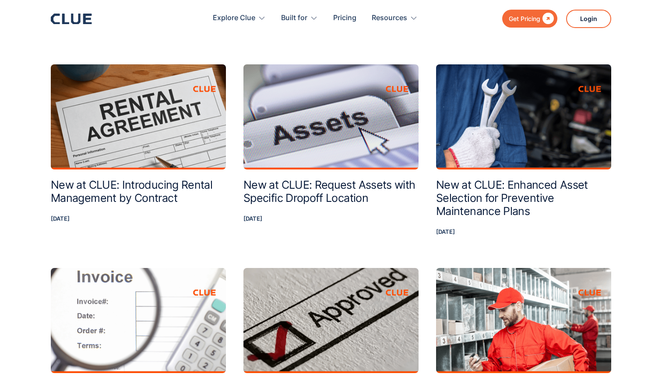 This screenshot has height=377, width=662. Describe the element at coordinates (331, 117) in the screenshot. I see `img: New at CLUE: Request Assets with Specific Dropoff Location` at that location.